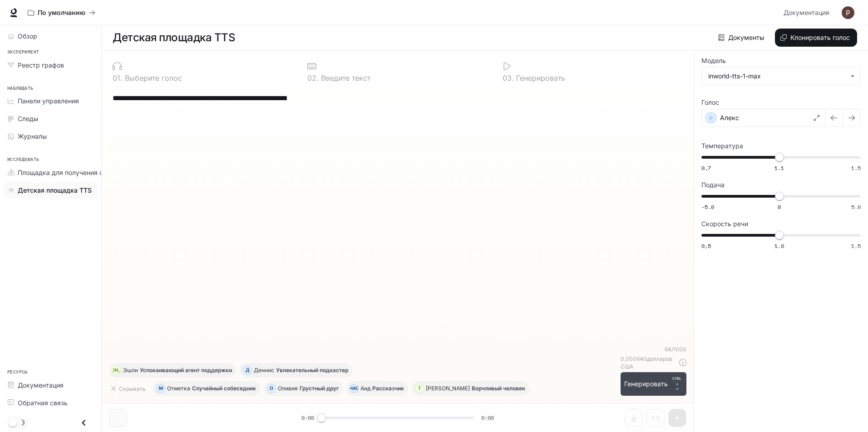 The height and width of the screenshot is (432, 868). I want to click on font: Голос, so click(710, 102).